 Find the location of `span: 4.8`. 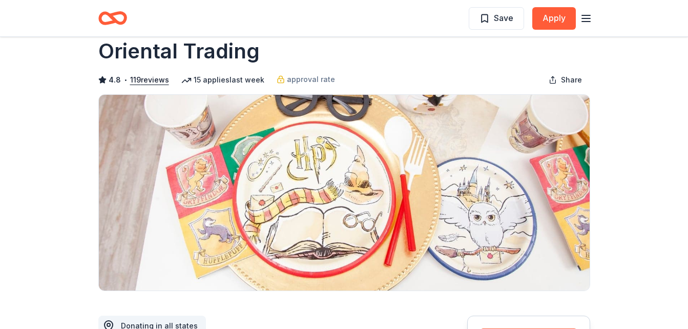

span: 4.8 is located at coordinates (115, 80).